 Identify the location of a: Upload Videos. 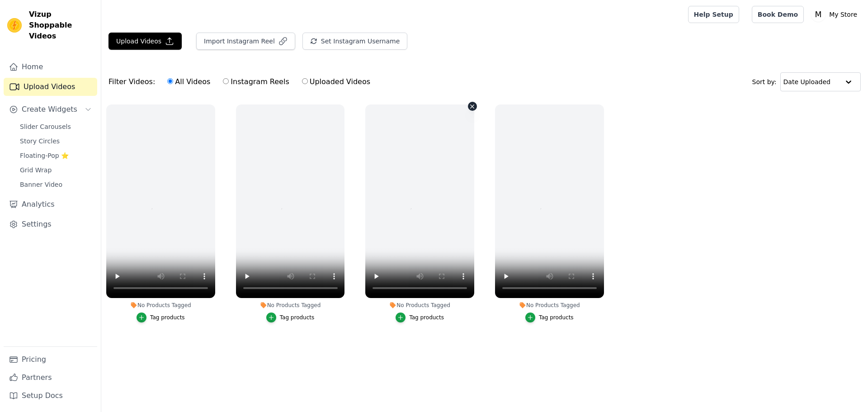
(50, 87).